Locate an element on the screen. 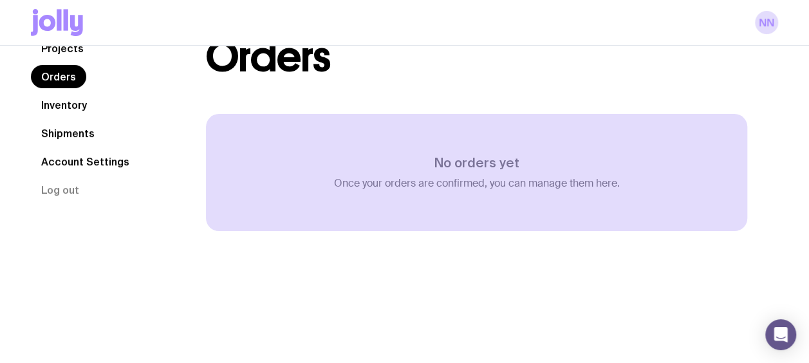 The width and height of the screenshot is (809, 363). a: Account Settings is located at coordinates (85, 161).